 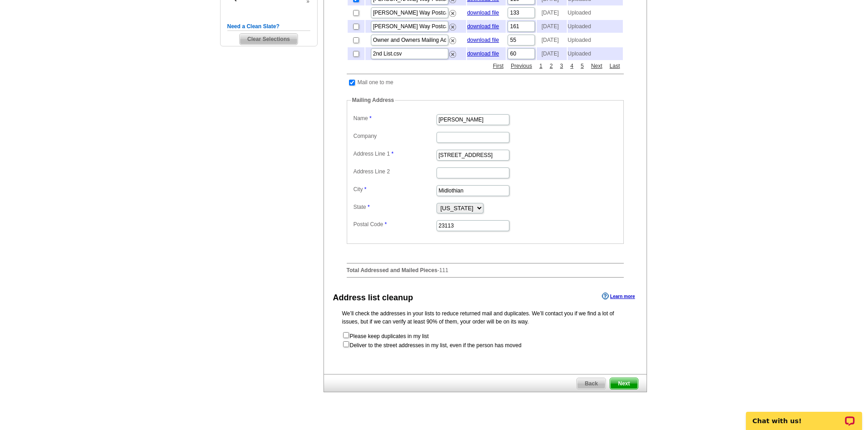 I want to click on a: 2, so click(x=551, y=66).